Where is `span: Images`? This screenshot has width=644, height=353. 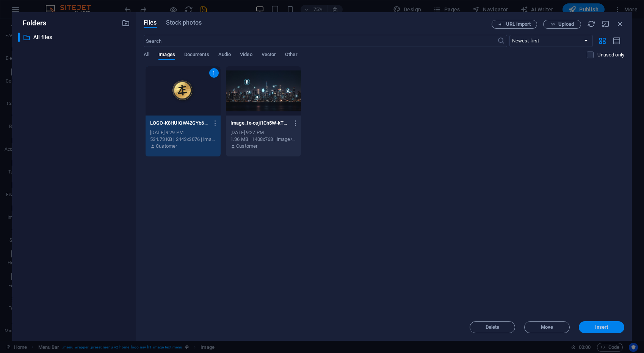 span: Images is located at coordinates (167, 55).